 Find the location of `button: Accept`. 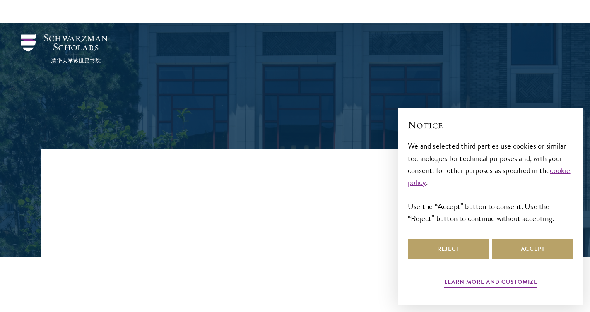

button: Accept is located at coordinates (533, 249).